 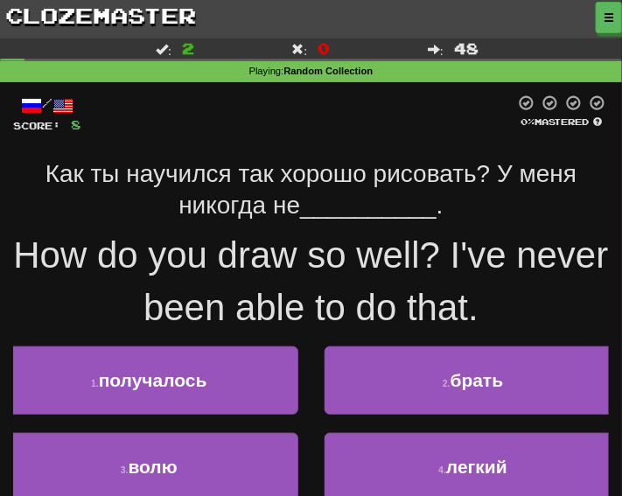 What do you see at coordinates (311, 282) in the screenshot?
I see `div: How do you draw so well? I've never been able to do that.` at bounding box center [311, 282].